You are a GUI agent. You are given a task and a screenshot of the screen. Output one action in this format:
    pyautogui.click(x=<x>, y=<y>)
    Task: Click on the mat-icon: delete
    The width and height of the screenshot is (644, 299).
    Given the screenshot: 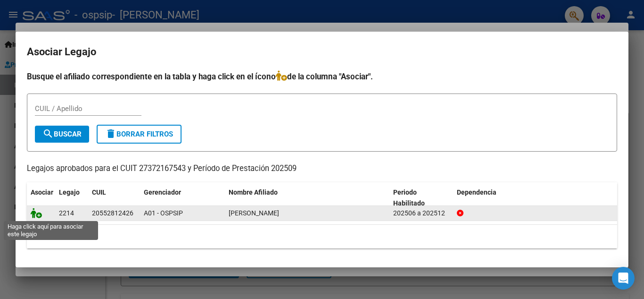 What is the action you would take?
    pyautogui.click(x=111, y=134)
    